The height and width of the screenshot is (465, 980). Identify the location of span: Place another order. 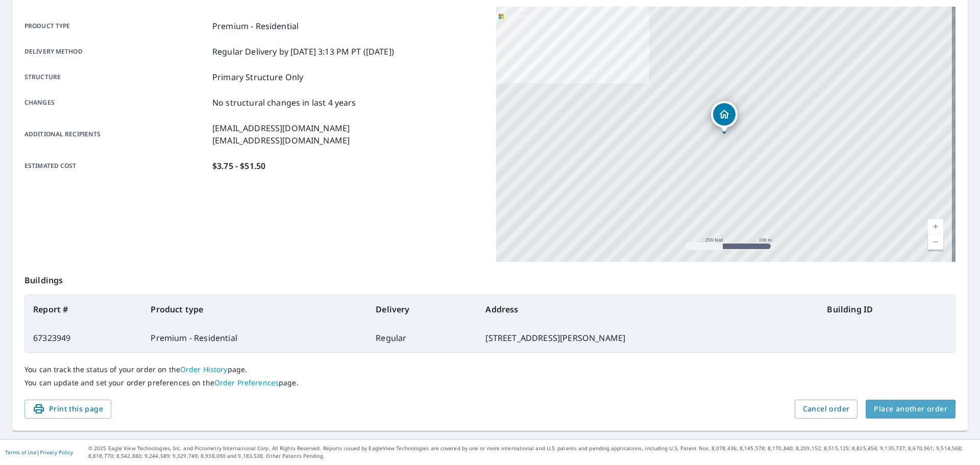
(911, 409).